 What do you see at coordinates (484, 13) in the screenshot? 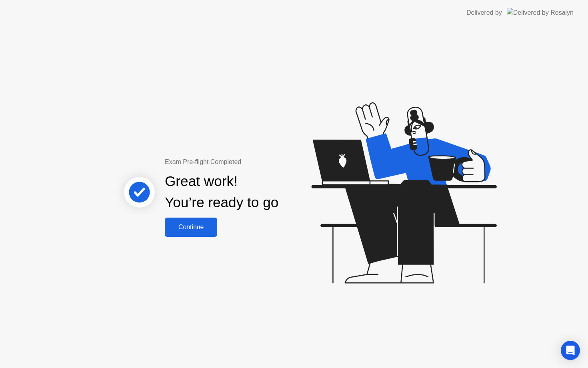
I see `div: Delivered by` at bounding box center [484, 13].